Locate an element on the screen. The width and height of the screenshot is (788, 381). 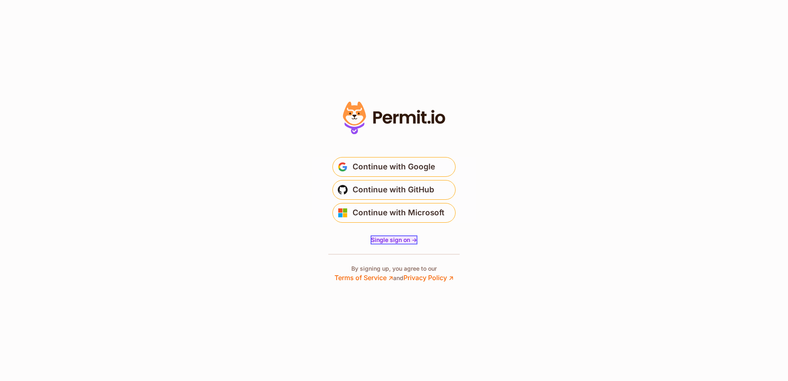
p: By signing up, you agree to our and is located at coordinates (394, 274).